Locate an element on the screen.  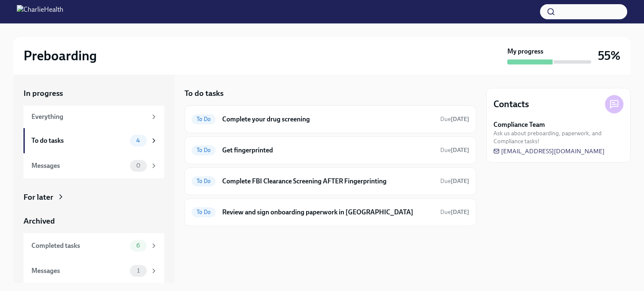
span: Ask us about preboarding, paperwork, and Compliance tasks! is located at coordinates (559, 138).